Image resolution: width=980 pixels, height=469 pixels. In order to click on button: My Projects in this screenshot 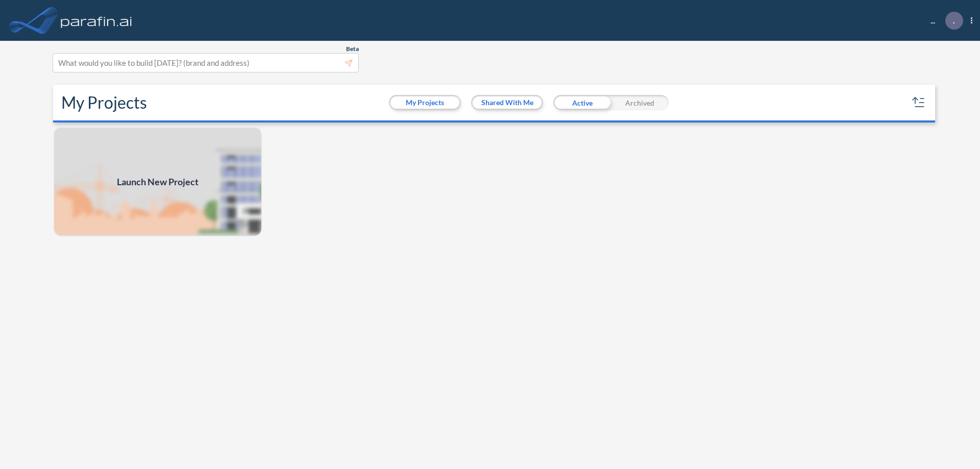, I will do `click(424, 103)`.